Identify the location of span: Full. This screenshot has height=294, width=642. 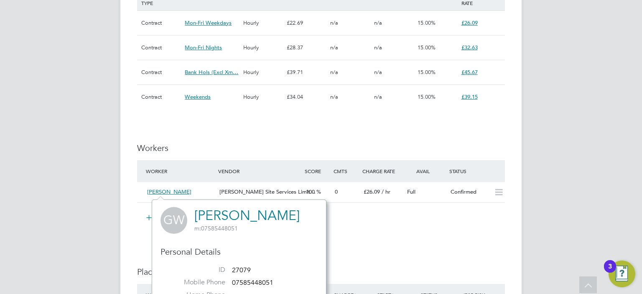
(412, 192).